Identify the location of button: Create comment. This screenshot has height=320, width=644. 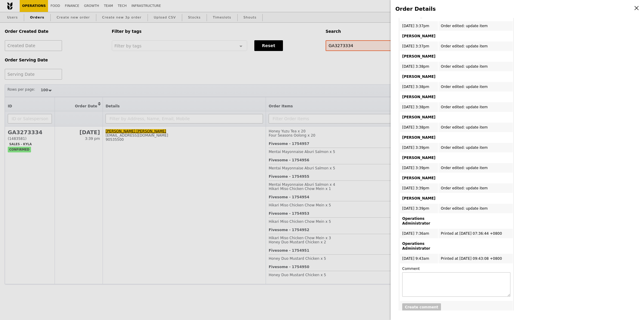
(421, 307).